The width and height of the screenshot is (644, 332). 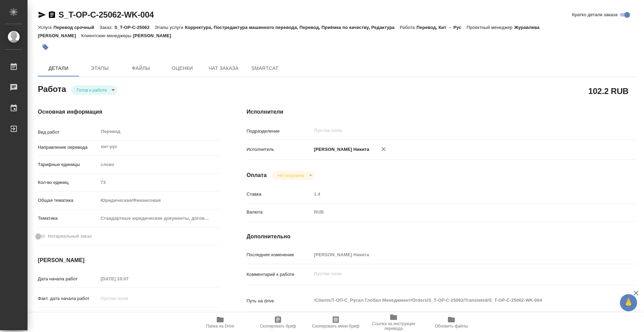 What do you see at coordinates (393, 326) in the screenshot?
I see `span: Ссылка на инструкции перевода` at bounding box center [393, 326].